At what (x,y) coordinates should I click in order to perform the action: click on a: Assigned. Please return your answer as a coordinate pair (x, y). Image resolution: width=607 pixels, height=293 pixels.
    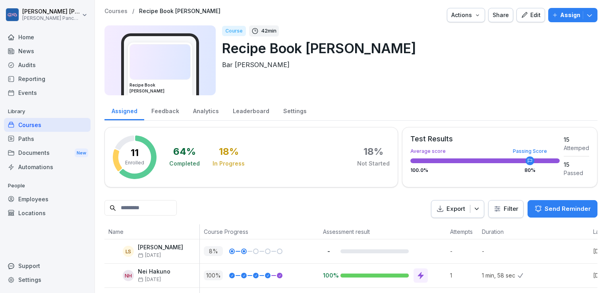
    Looking at the image, I should click on (124, 110).